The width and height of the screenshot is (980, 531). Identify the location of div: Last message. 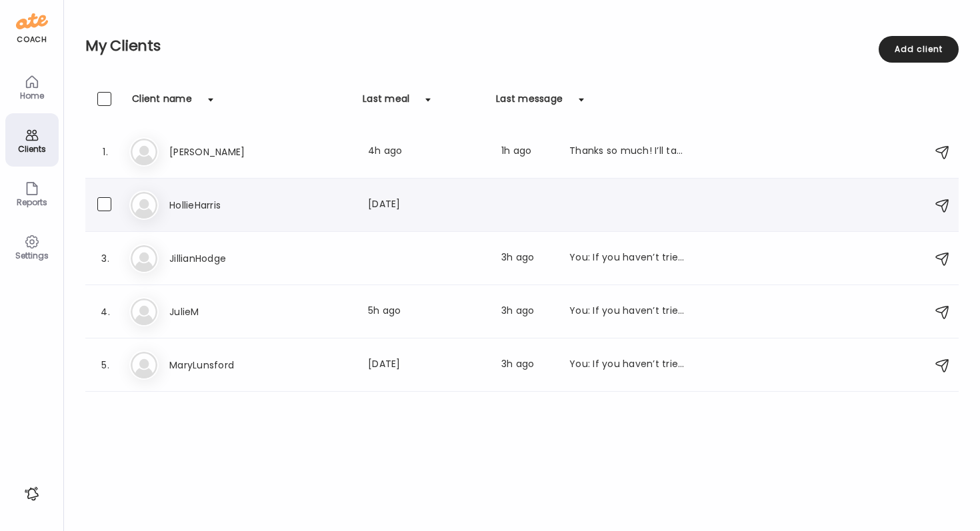
(530, 103).